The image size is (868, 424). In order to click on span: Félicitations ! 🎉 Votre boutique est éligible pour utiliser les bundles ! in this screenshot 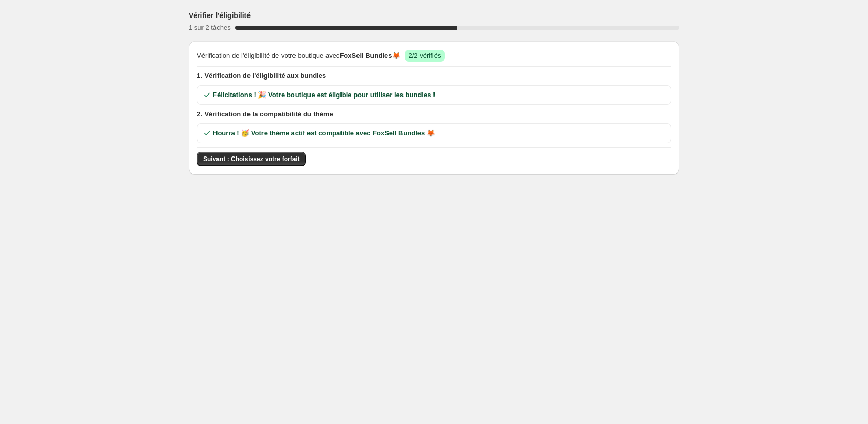, I will do `click(324, 95)`.